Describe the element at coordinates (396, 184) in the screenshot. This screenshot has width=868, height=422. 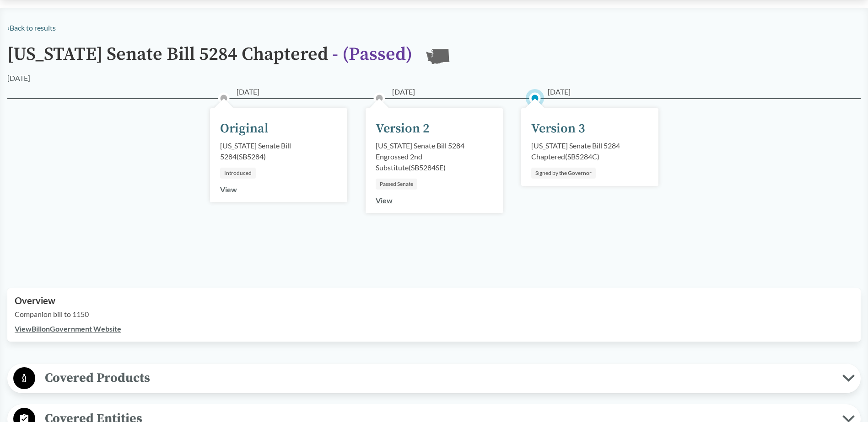
I see `div: Passed Senate` at that location.